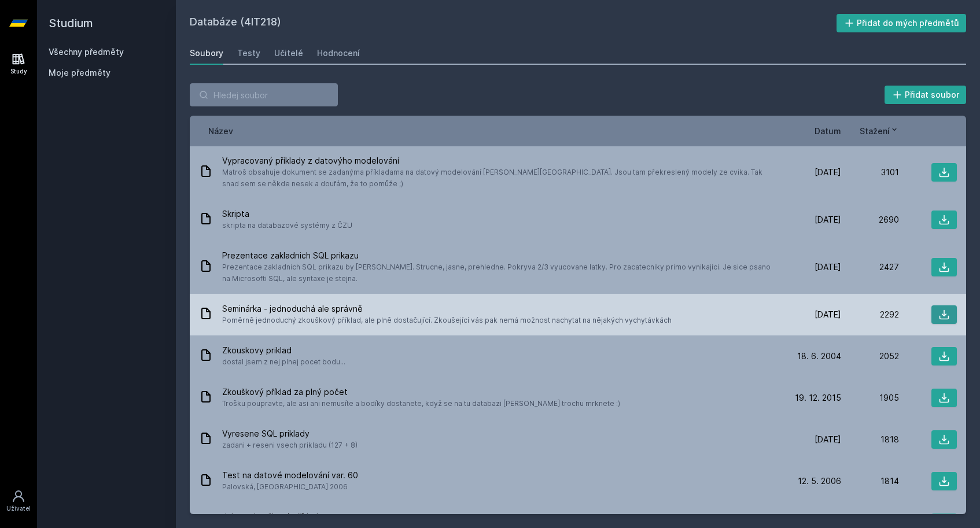  What do you see at coordinates (289, 53) in the screenshot?
I see `div: Učitelé` at bounding box center [289, 53].